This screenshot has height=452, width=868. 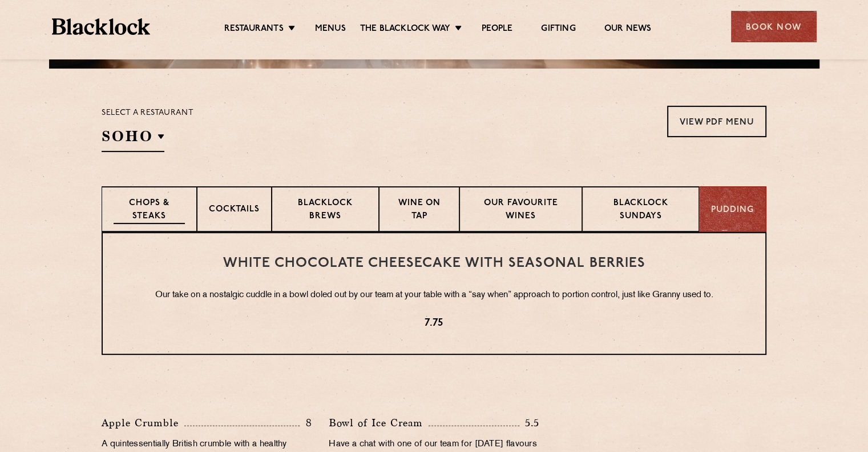 I want to click on p: 7.75, so click(x=434, y=323).